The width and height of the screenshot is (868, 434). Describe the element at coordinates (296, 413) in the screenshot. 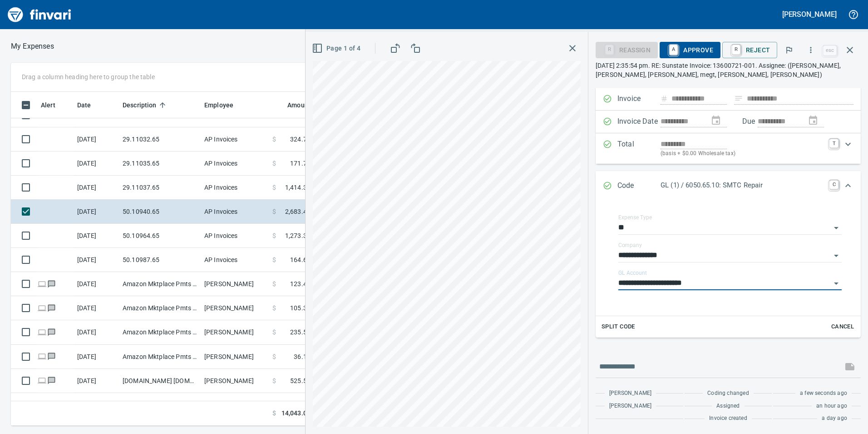

I see `span: 14,043.03` at that location.